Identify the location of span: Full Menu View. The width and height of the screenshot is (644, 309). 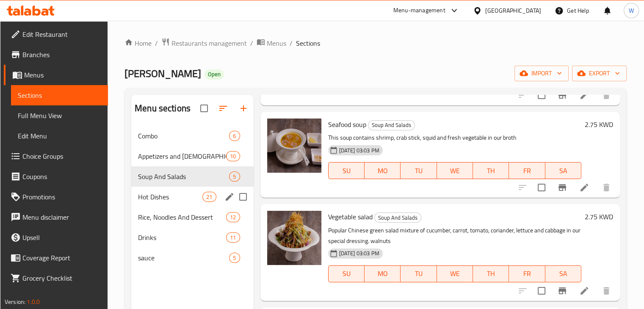
(59, 116).